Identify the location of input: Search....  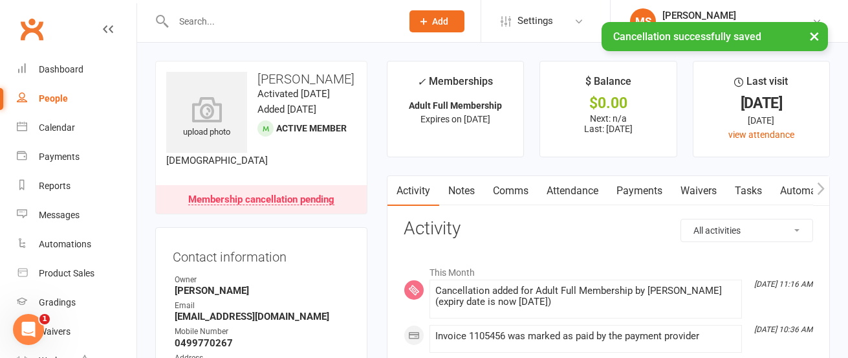
(281, 21).